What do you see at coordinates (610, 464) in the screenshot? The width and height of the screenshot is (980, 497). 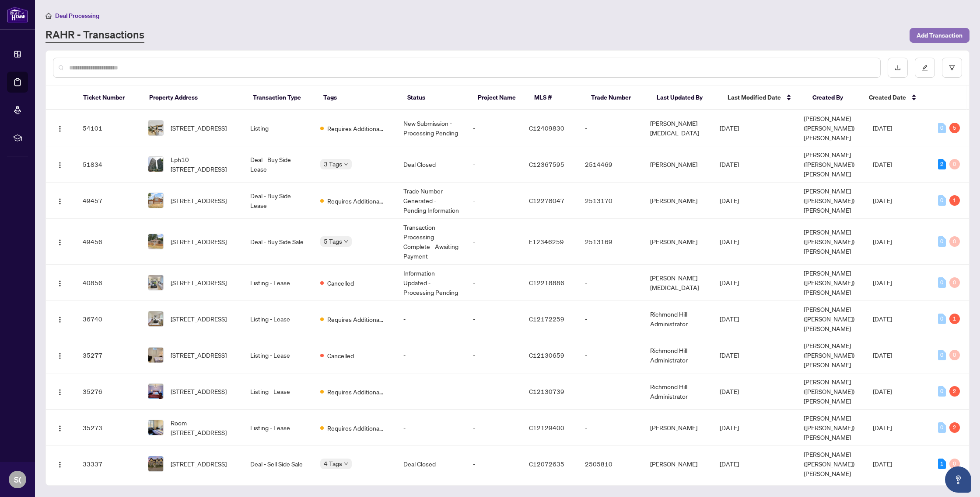 I see `td: 2505810` at bounding box center [610, 464].